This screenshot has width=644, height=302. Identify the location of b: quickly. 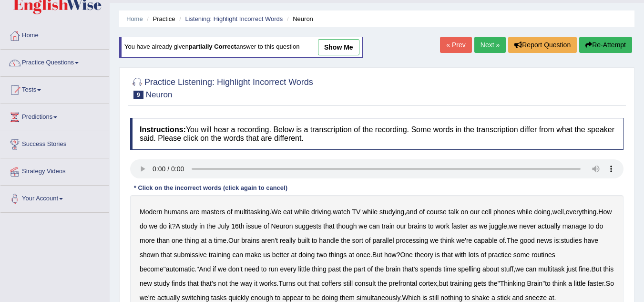
(238, 298).